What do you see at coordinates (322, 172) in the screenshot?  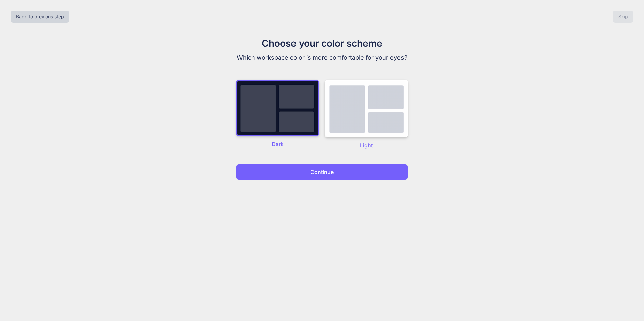 I see `p: Continue` at bounding box center [322, 172].